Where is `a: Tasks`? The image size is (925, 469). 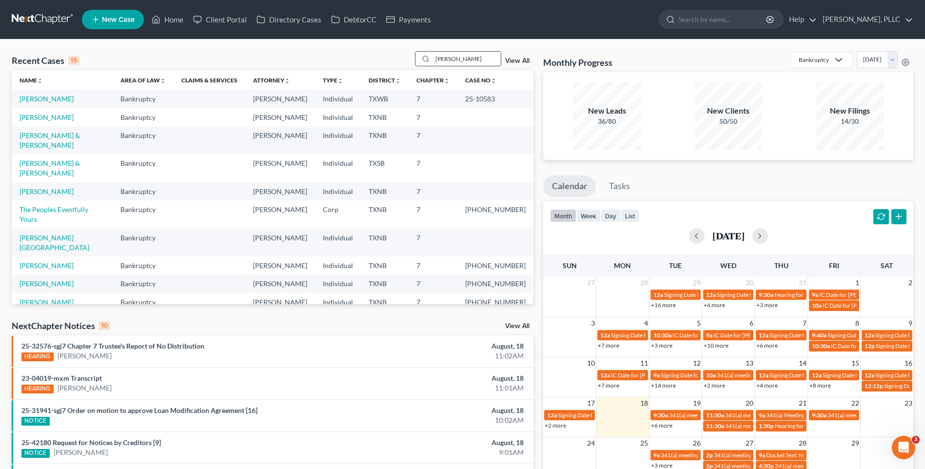 a: Tasks is located at coordinates (619, 186).